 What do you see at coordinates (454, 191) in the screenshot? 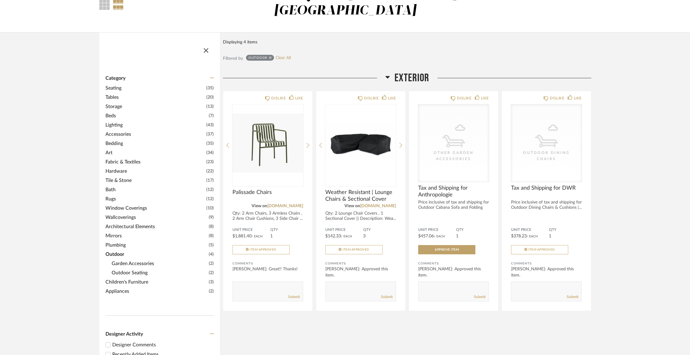
I see `span: Tax and Shipping for Anthropologie` at bounding box center [454, 191].